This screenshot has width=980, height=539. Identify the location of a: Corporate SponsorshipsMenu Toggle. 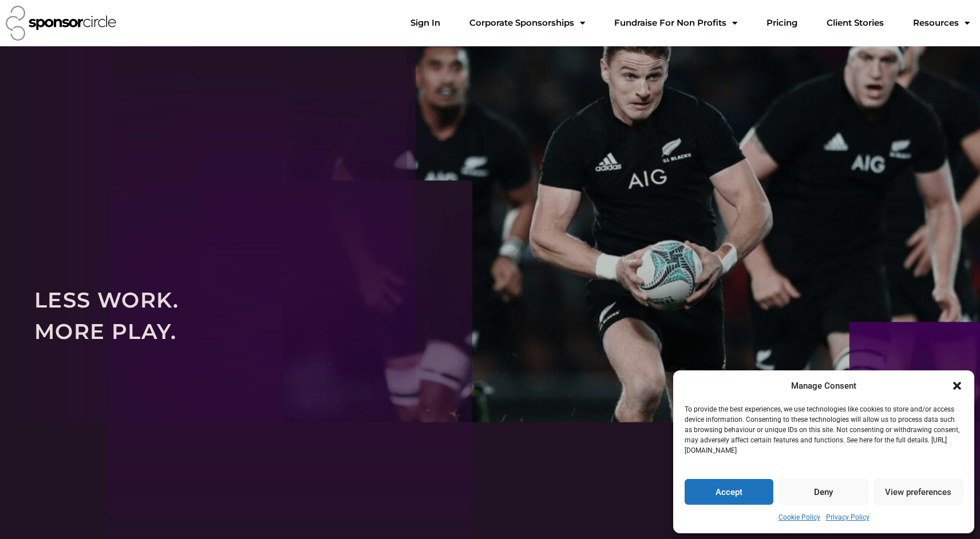
(527, 23).